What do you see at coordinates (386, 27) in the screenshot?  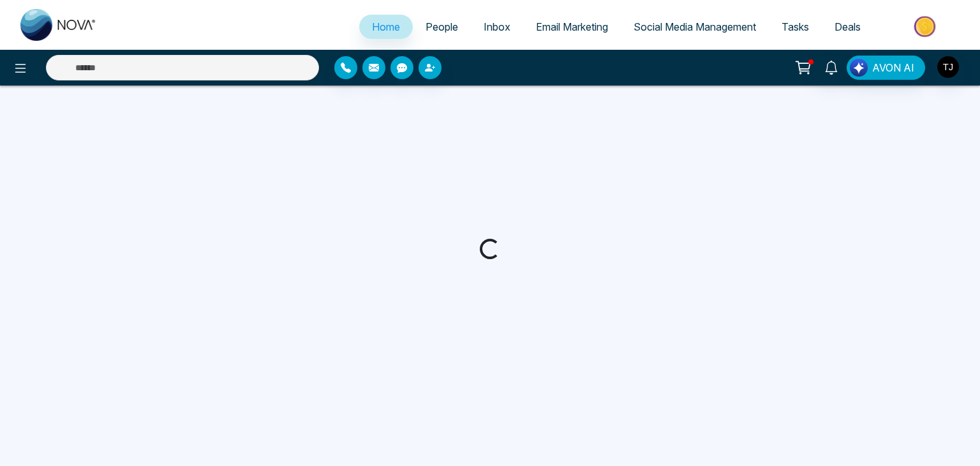 I see `a: Home` at bounding box center [386, 27].